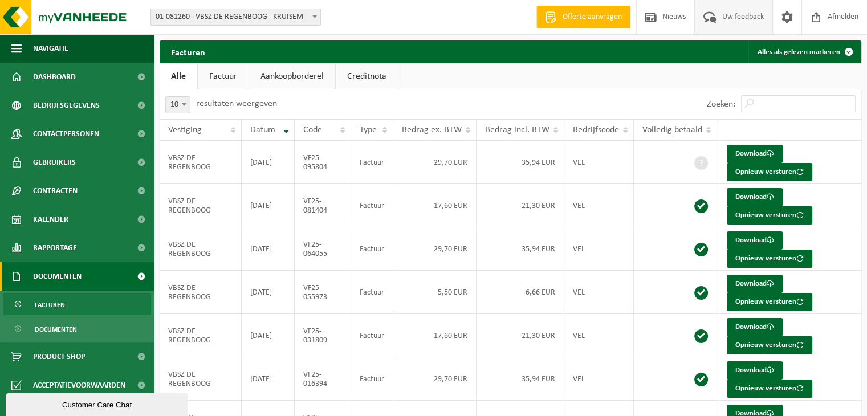 This screenshot has height=416, width=867. Describe the element at coordinates (672, 130) in the screenshot. I see `span: Volledig betaald` at that location.